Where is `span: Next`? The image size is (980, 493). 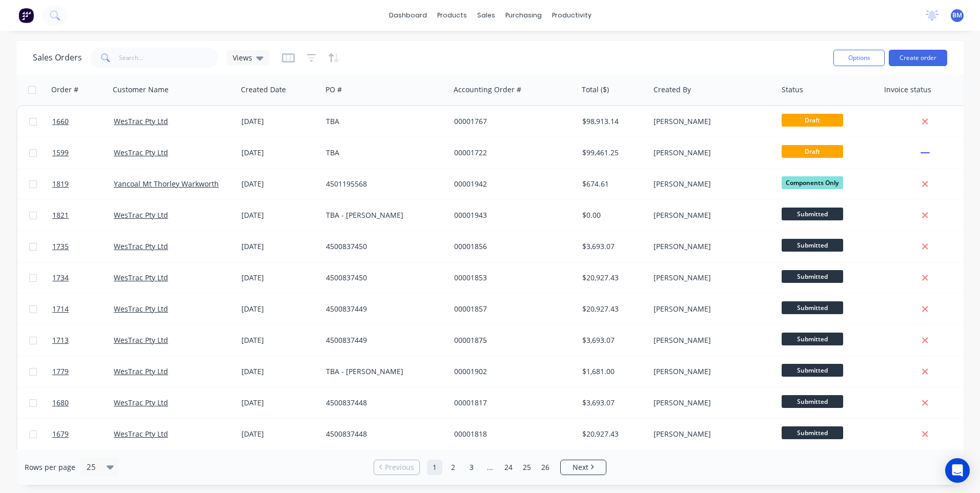
span: Next is located at coordinates (580, 467).